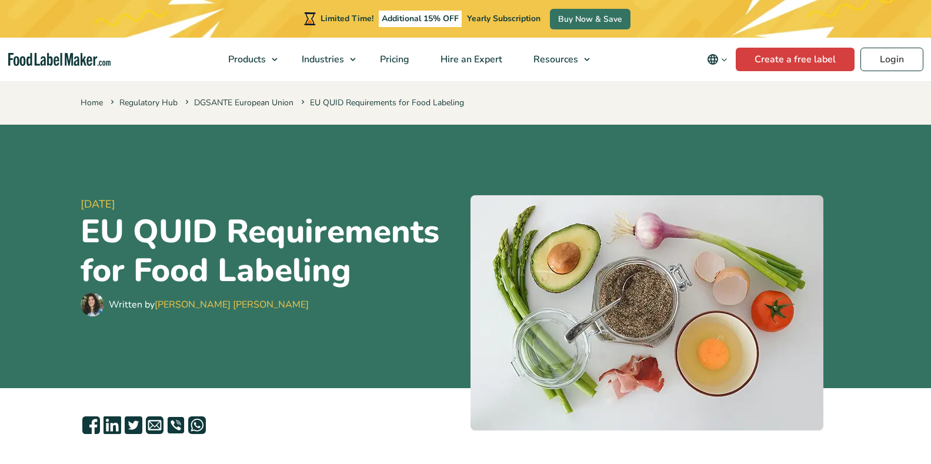 The image size is (931, 464). I want to click on span: EU QUID Requirements for Food Labeling, so click(381, 102).